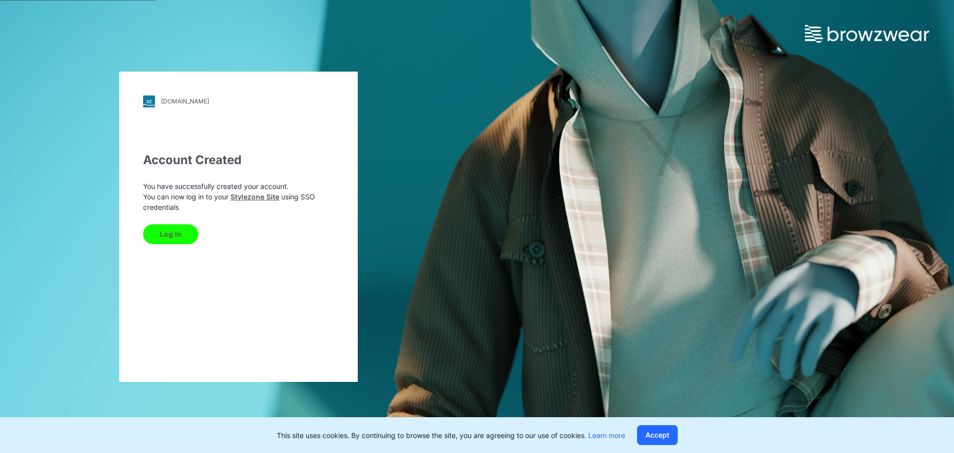  I want to click on div: Account Created, so click(239, 160).